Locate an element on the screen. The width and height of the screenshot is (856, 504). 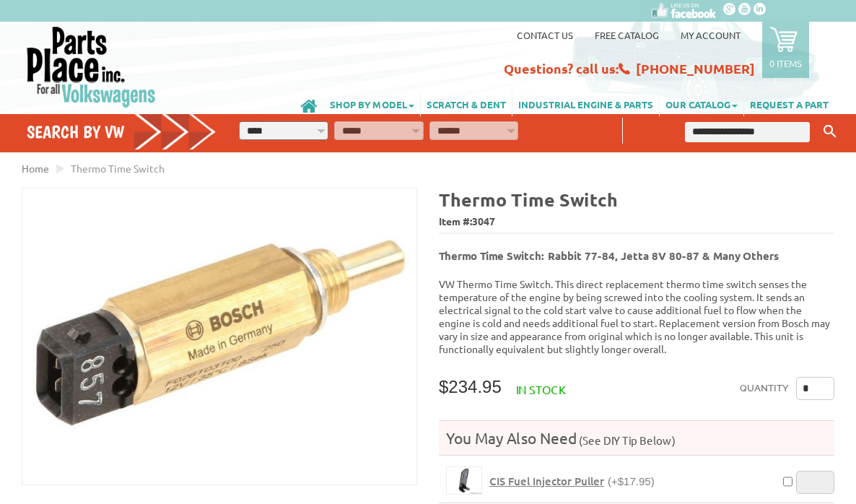
h4: You May Also Need is located at coordinates (637, 438).